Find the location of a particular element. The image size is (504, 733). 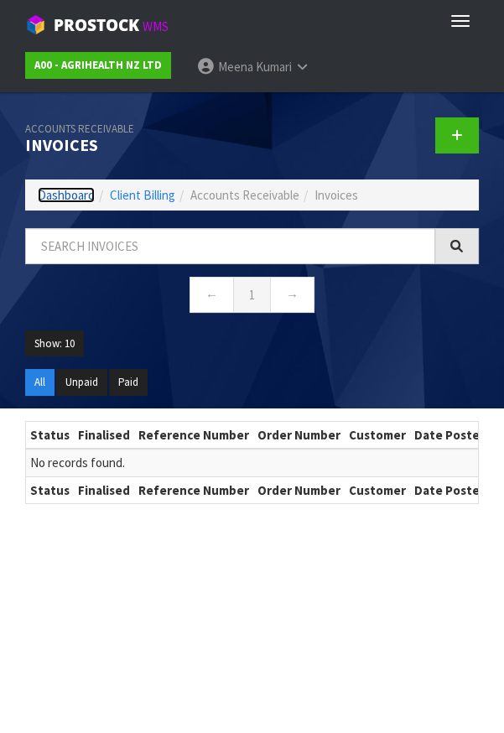

button: Paid is located at coordinates (128, 383).